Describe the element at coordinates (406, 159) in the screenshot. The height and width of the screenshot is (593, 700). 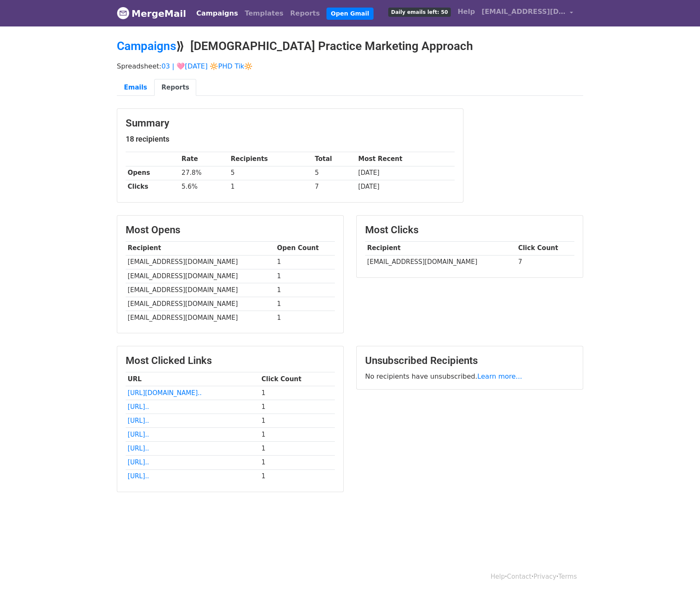
I see `th: Most Recent` at that location.